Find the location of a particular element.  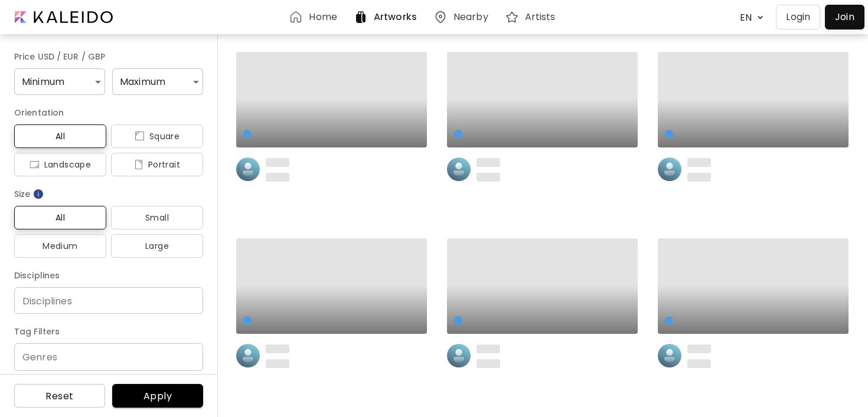

h6: Tag Filters is located at coordinates (108, 332).